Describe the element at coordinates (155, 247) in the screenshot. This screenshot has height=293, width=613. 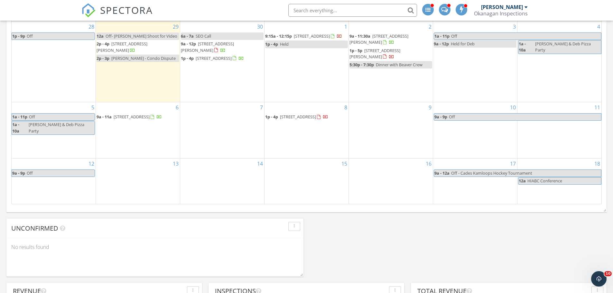
I see `div: No results found` at that location.